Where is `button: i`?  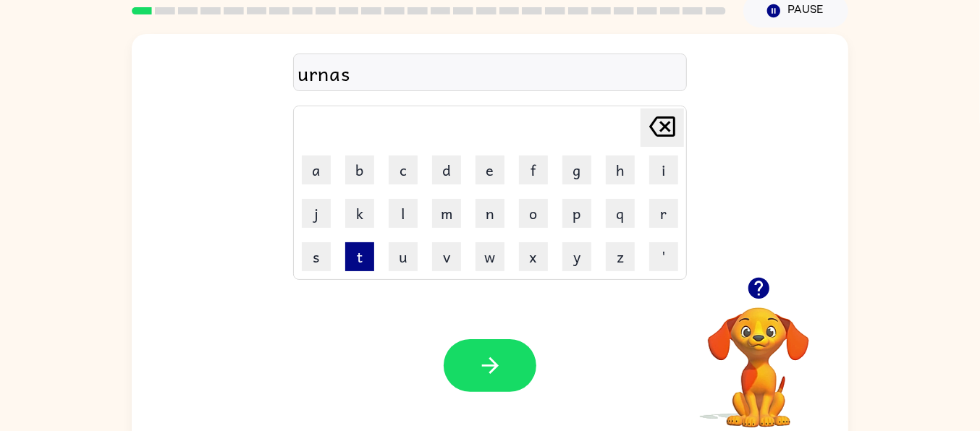
button: i is located at coordinates (664, 170).